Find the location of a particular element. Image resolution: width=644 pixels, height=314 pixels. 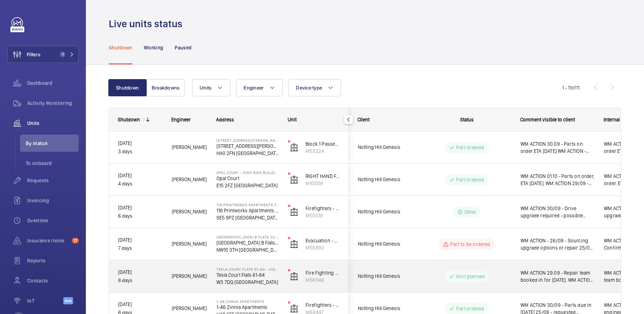

span: Overtime is located at coordinates (53, 221).